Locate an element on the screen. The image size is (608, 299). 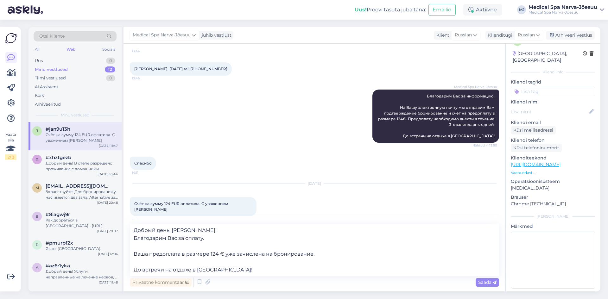
span: #8iagwj9r is located at coordinates (58, 215).